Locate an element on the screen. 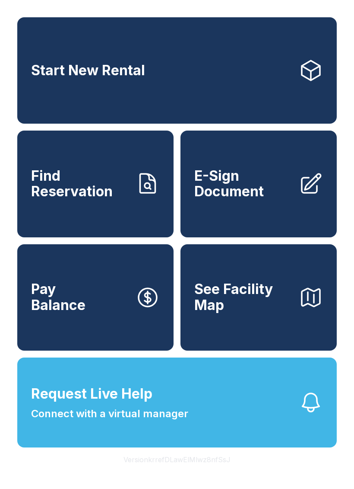 This screenshot has width=354, height=489. span: Connect with a virtual manager is located at coordinates (110, 414).